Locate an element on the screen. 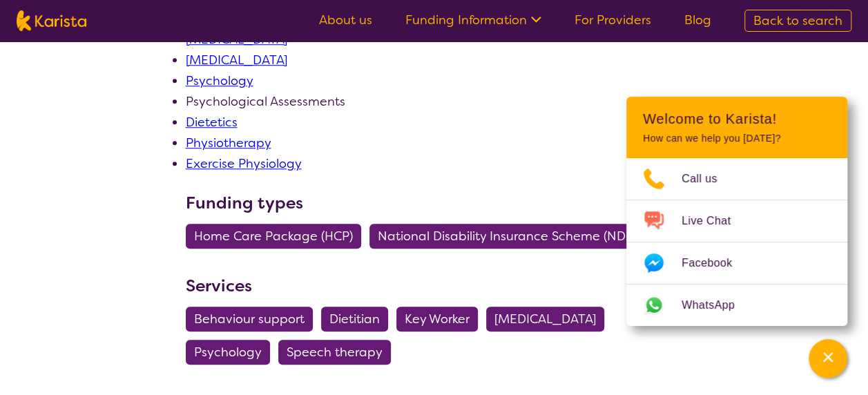  a: Dietitian is located at coordinates (358, 319).